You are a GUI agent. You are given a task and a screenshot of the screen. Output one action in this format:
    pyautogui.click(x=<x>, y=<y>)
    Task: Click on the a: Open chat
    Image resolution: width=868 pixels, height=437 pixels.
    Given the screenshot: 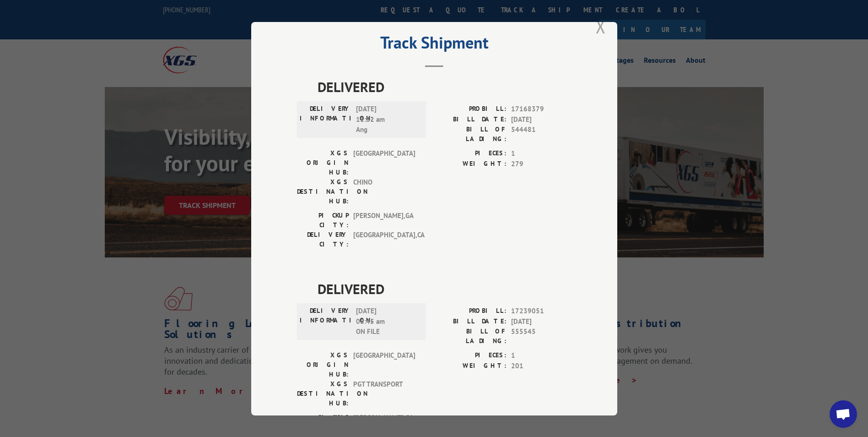 What is the action you would take?
    pyautogui.click(x=843, y=414)
    